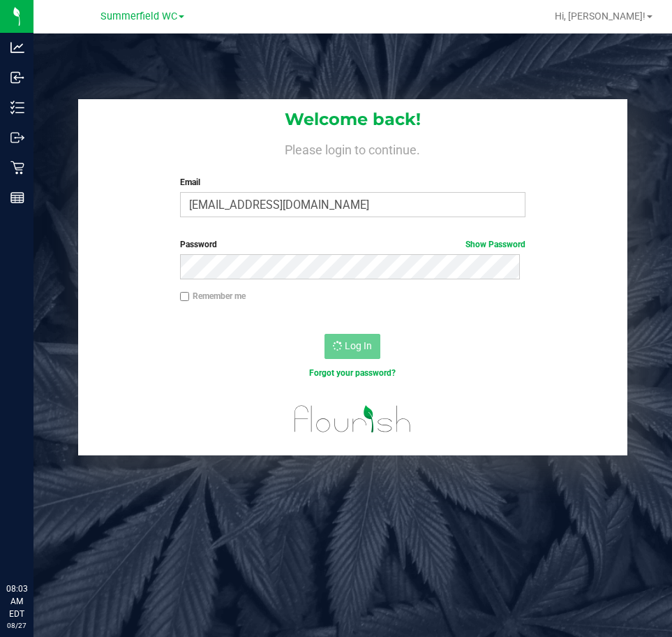  Describe the element at coordinates (17, 138) in the screenshot. I see `inline-svg: Outbound` at that location.